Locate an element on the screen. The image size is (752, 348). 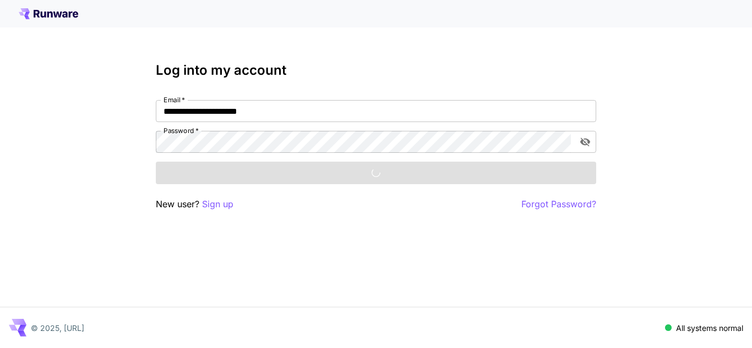
p: New user? is located at coordinates (194, 204).